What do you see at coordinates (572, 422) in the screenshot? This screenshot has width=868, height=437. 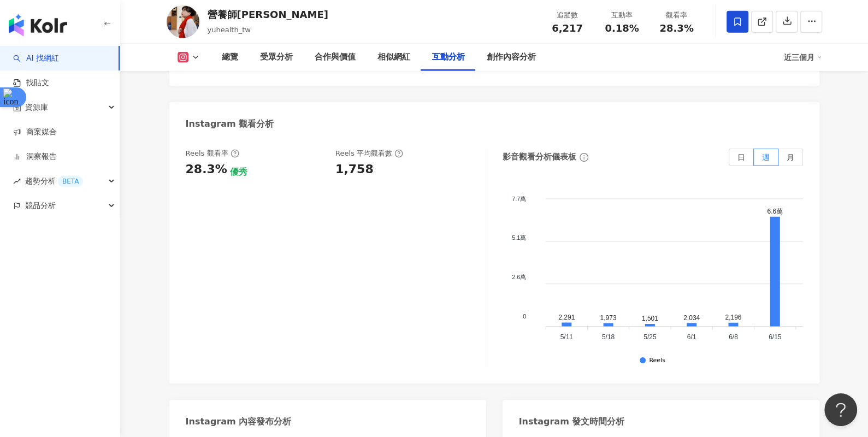 I see `div: Instagram 發文時間分析` at bounding box center [572, 422].